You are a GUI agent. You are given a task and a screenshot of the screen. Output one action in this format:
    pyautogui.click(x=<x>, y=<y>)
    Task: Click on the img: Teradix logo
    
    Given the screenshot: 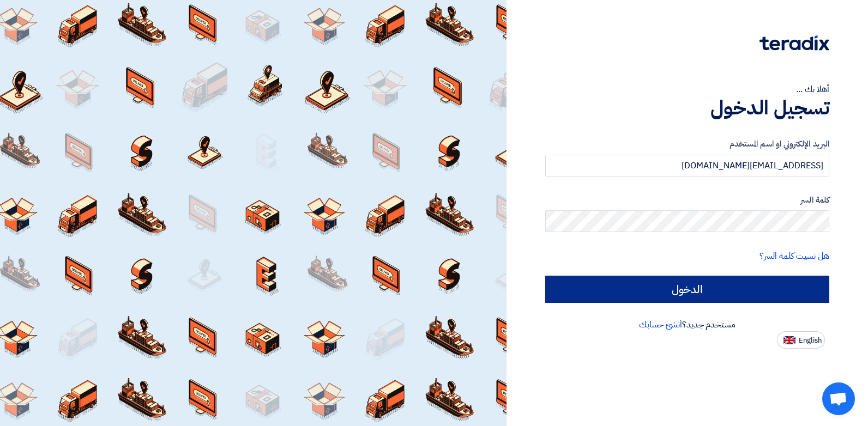 What is the action you would take?
    pyautogui.click(x=795, y=43)
    